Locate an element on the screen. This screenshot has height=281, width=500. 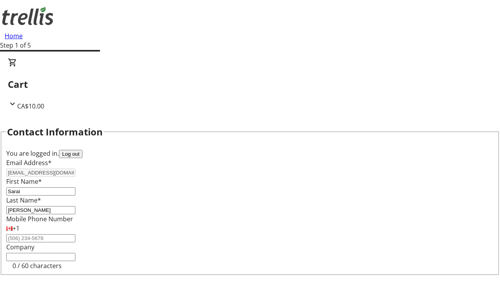
span: CA$10.00 is located at coordinates (30, 106).